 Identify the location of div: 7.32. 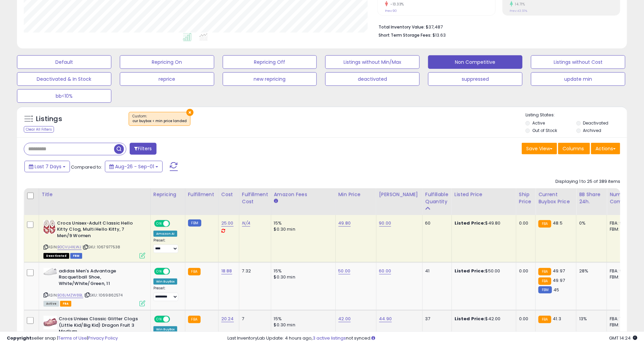
(254, 271).